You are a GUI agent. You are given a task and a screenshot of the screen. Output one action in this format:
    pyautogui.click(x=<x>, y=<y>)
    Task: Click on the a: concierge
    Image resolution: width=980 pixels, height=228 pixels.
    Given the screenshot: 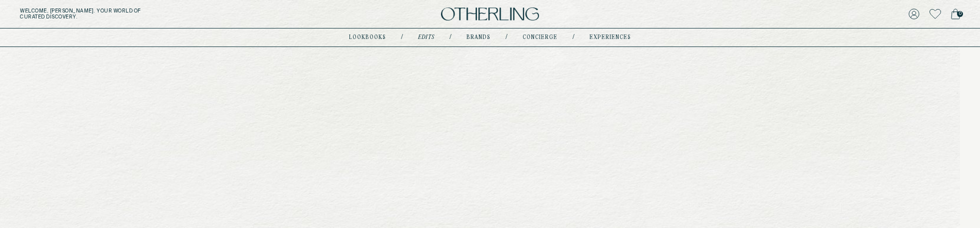 What is the action you would take?
    pyautogui.click(x=540, y=37)
    